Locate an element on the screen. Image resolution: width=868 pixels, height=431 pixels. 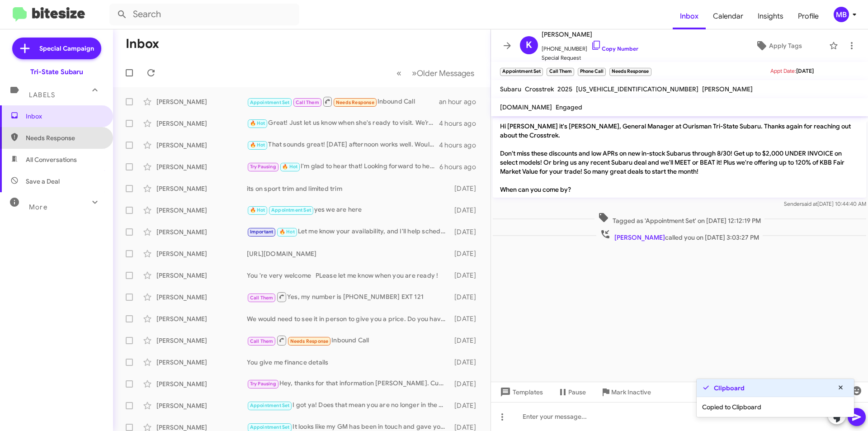
button: Pause is located at coordinates (571, 392).